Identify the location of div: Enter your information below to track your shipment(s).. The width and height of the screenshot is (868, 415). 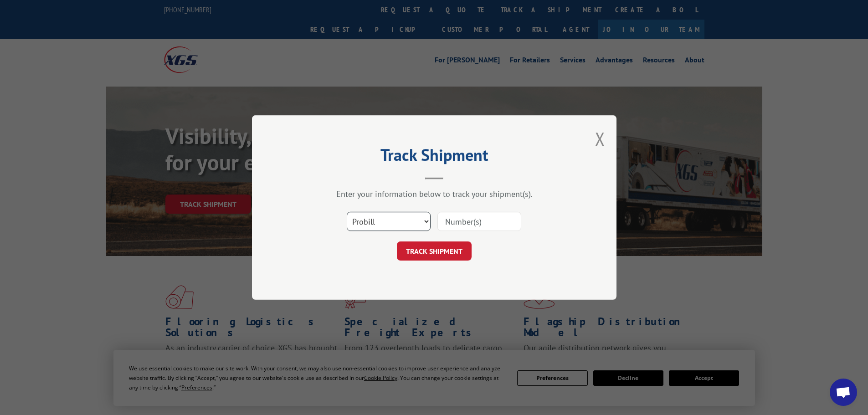
(434, 193).